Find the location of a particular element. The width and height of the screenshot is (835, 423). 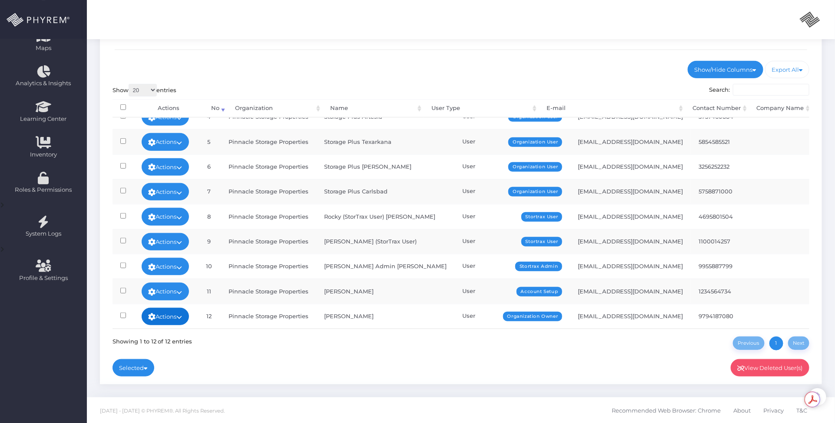

span: Roles & Permissions is located at coordinates (43, 190).